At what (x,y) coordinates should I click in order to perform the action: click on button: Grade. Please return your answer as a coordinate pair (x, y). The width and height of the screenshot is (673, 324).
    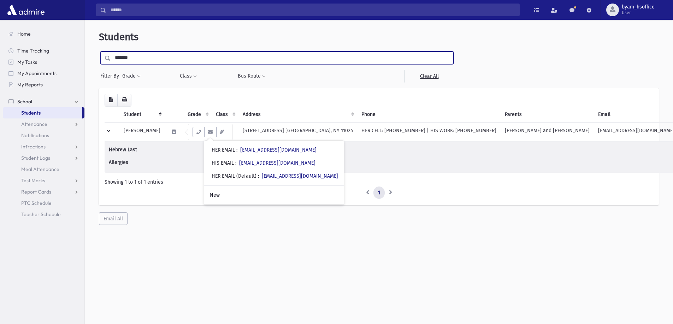
    Looking at the image, I should click on (131, 76).